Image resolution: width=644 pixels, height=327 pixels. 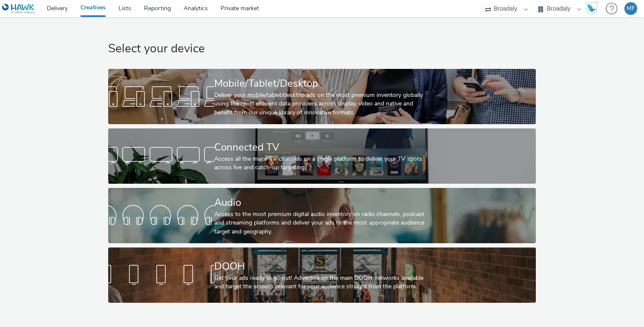 I want to click on div: Deliver your mobile/tablet/desktop ads on the most premium inventory globally using the most effi..., so click(x=321, y=104).